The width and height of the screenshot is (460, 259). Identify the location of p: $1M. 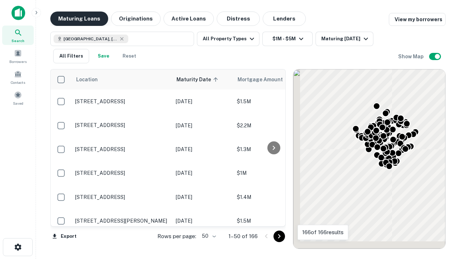
(273, 173).